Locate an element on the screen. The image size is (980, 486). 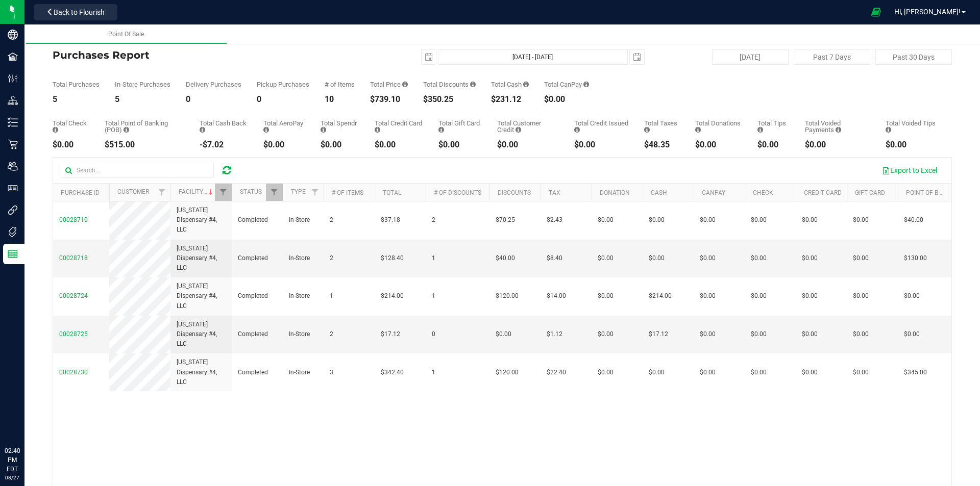
div: Total Check is located at coordinates (71, 127).